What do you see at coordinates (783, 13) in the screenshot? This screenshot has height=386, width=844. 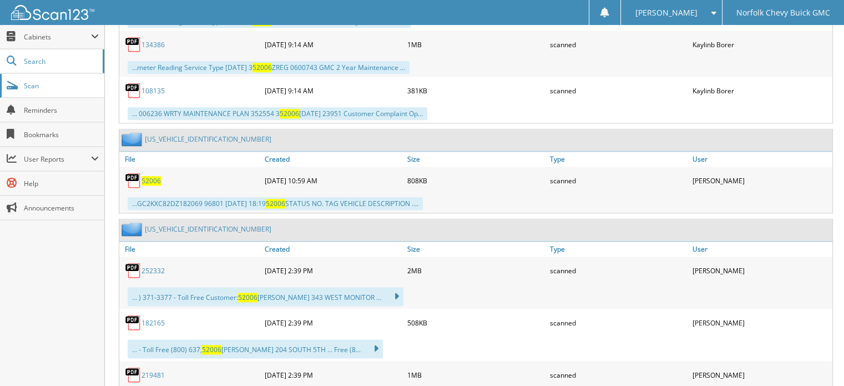 I see `span: Norfolk Chevy Buick GMC` at bounding box center [783, 13].